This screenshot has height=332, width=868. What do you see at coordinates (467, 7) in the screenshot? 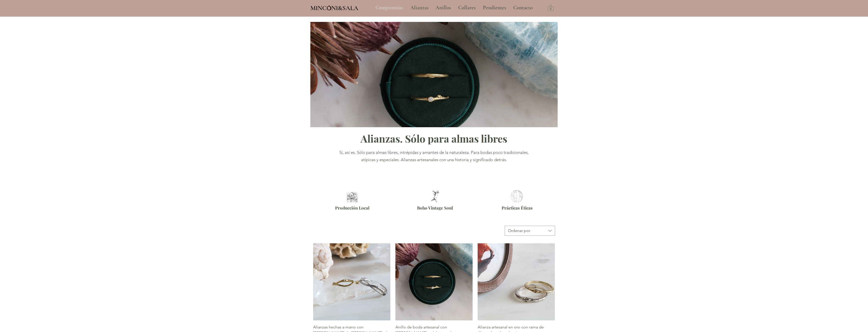
I see `a: Collares` at bounding box center [467, 7].